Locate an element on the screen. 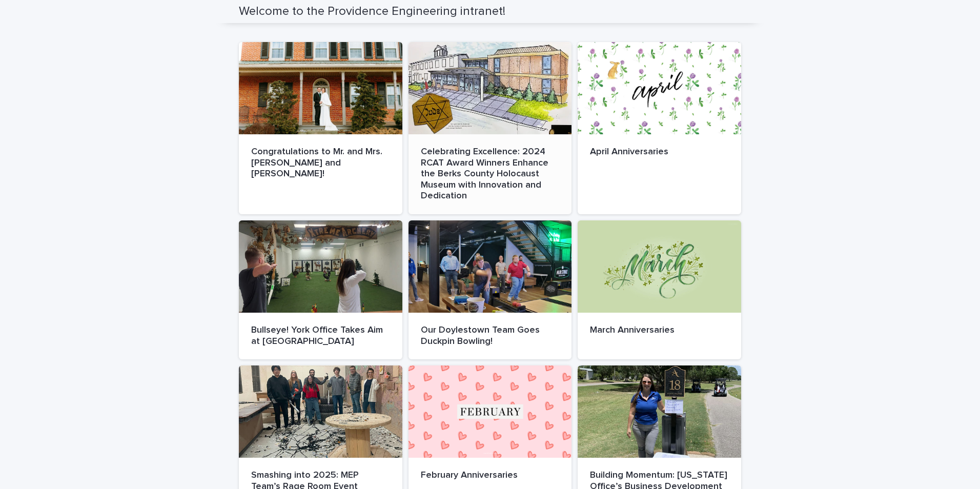 The height and width of the screenshot is (489, 980). p: Celebrating Excellence: 2024 RCAT Award Winners Enhance the Berks County Holocaust Museum with In... is located at coordinates (490, 175).